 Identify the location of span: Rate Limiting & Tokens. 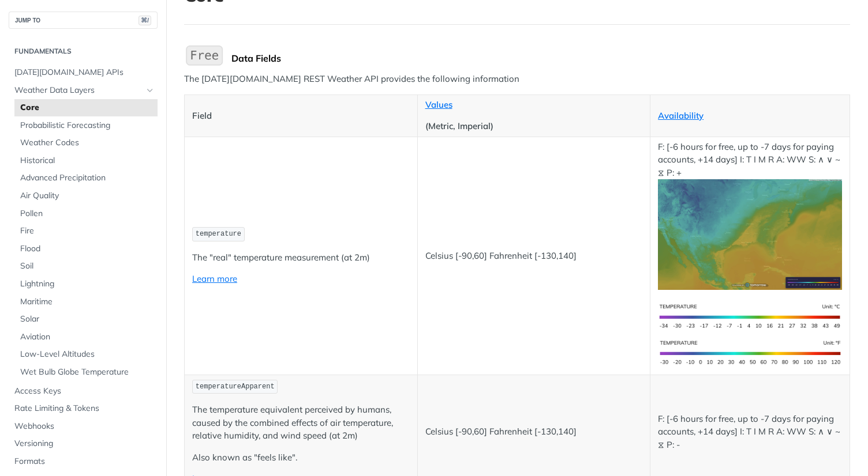
(85, 409).